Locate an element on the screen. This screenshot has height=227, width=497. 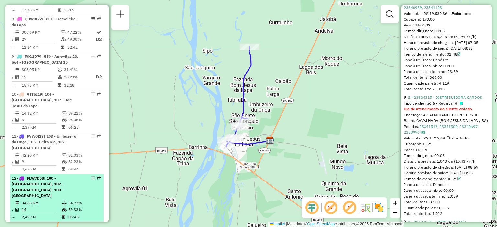
div: Quantidade pallets: 0,315 is located at coordinates (446, 208).